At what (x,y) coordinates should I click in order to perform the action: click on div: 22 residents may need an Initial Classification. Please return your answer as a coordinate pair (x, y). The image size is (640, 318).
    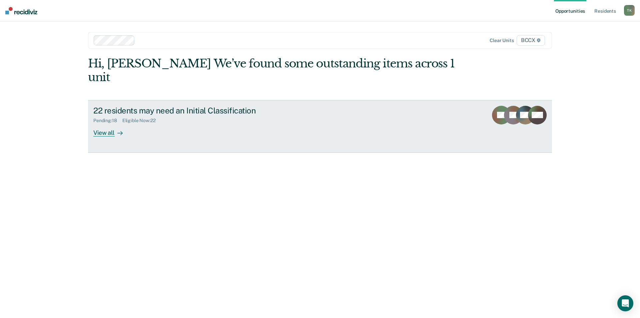
    Looking at the image, I should click on (210, 110).